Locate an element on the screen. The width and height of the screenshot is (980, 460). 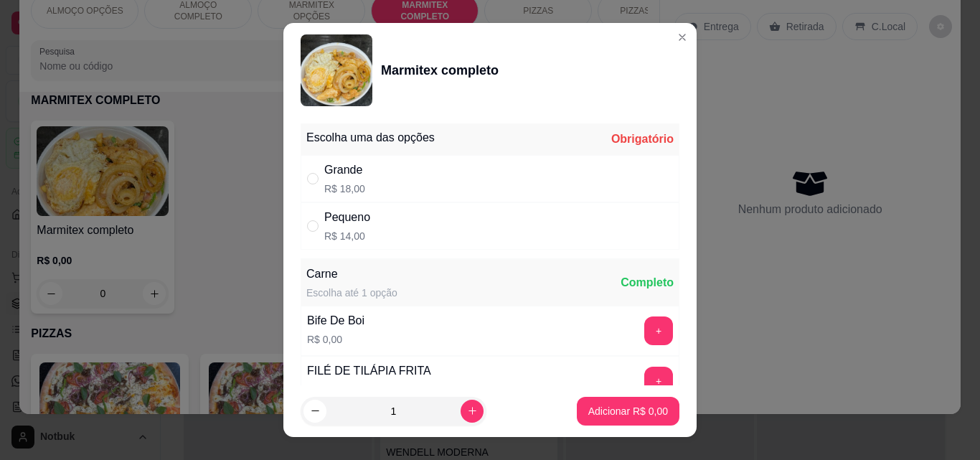
div: Bife De Boi is located at coordinates (336, 320).